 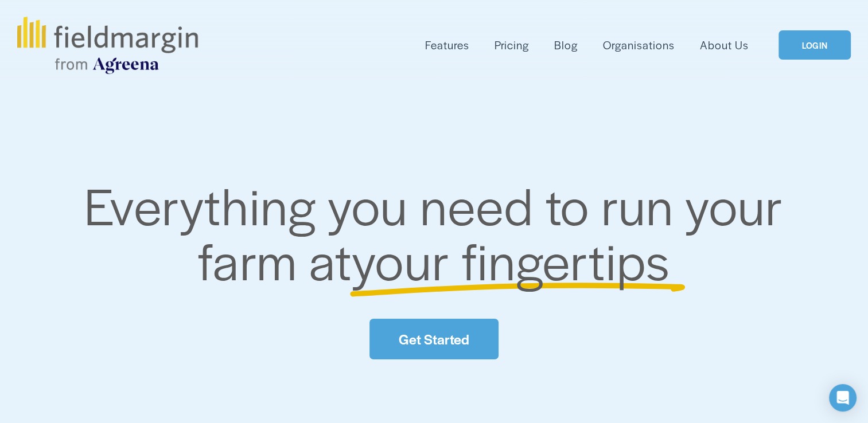 What do you see at coordinates (447, 45) in the screenshot?
I see `a: folder dropdown` at bounding box center [447, 45].